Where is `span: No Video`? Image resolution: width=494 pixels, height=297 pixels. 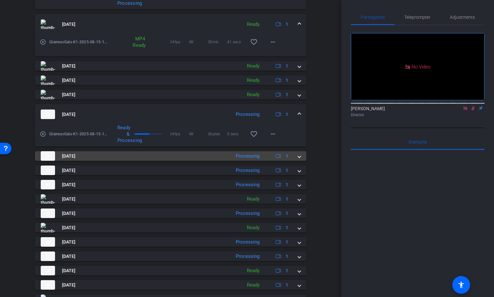
span: No Video is located at coordinates (421, 66).